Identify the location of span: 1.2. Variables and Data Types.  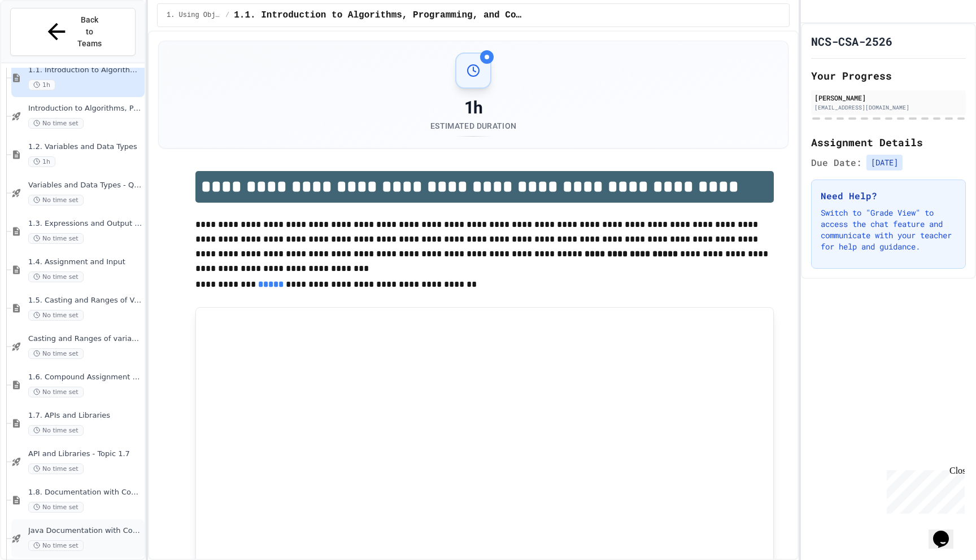
(85, 147).